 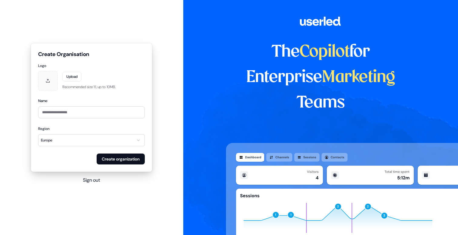 What do you see at coordinates (91, 66) in the screenshot?
I see `label: Logo` at bounding box center [91, 66].